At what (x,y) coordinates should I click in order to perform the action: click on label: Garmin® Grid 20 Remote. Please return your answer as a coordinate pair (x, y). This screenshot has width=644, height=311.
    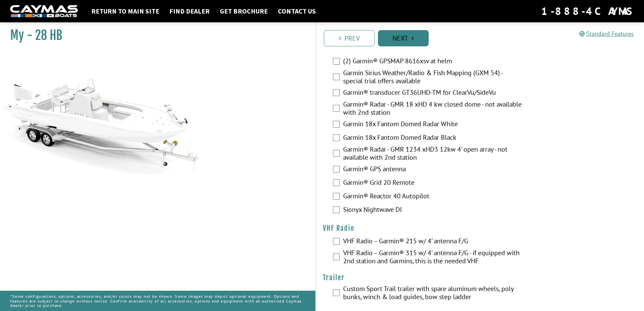
    Looking at the image, I should click on (433, 183).